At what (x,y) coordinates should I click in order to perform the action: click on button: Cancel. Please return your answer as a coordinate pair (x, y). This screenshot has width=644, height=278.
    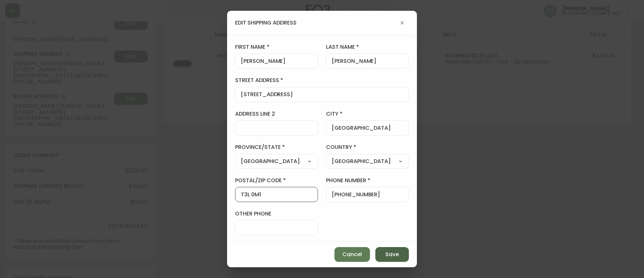
    Looking at the image, I should click on (352, 254).